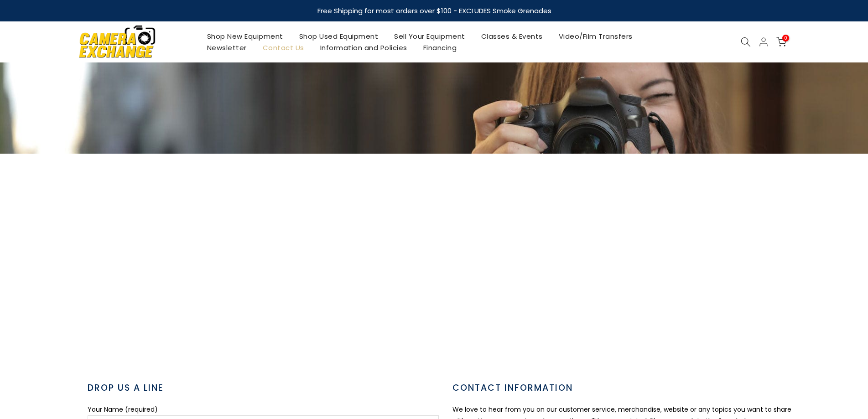 The image size is (868, 419). What do you see at coordinates (264, 388) in the screenshot?
I see `h3: DROP US A LINE` at bounding box center [264, 388].